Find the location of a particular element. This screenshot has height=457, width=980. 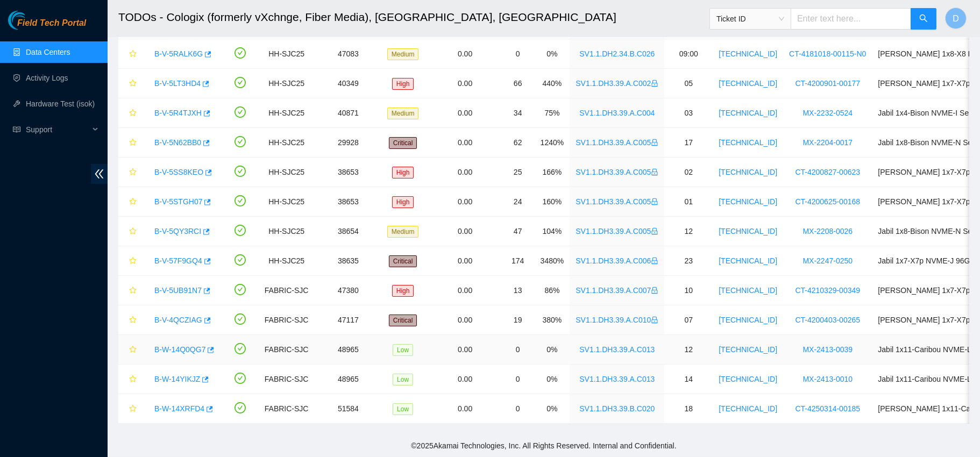

td: 34 is located at coordinates (518, 113).